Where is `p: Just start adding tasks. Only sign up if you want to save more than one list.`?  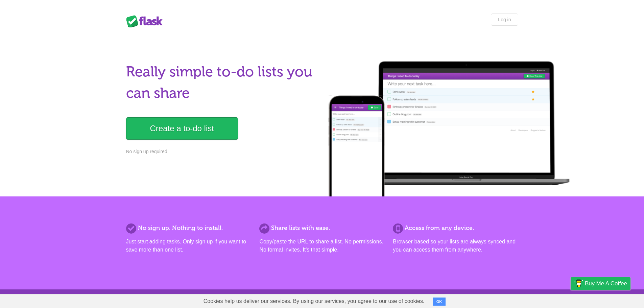 p: Just start adding tasks. Only sign up if you want to save more than one list. is located at coordinates (188, 246).